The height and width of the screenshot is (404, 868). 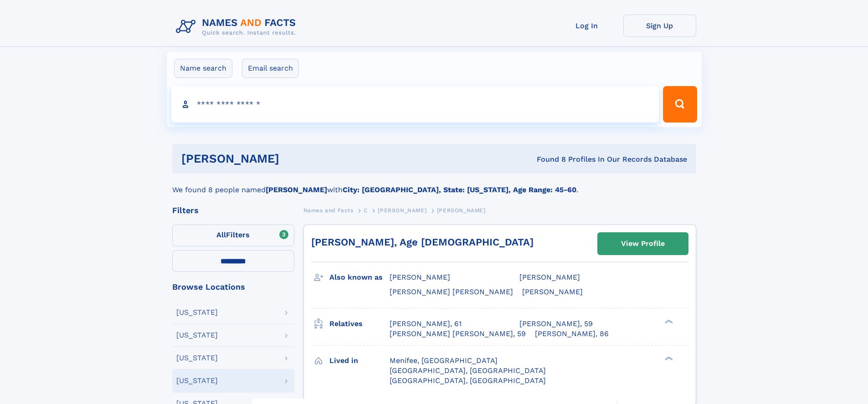 I want to click on div: Browse Locations, so click(x=233, y=287).